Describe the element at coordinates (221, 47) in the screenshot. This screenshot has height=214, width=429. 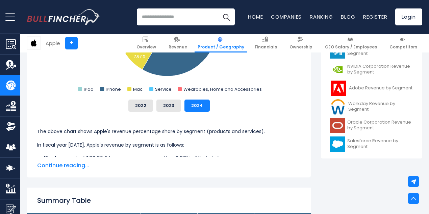
I see `span: Product / Geography` at that location.